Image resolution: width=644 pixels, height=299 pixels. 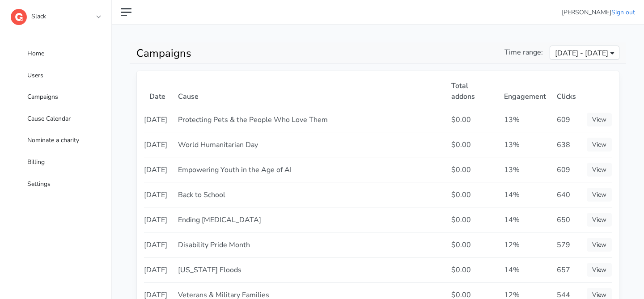 I want to click on td: 638, so click(x=566, y=144).